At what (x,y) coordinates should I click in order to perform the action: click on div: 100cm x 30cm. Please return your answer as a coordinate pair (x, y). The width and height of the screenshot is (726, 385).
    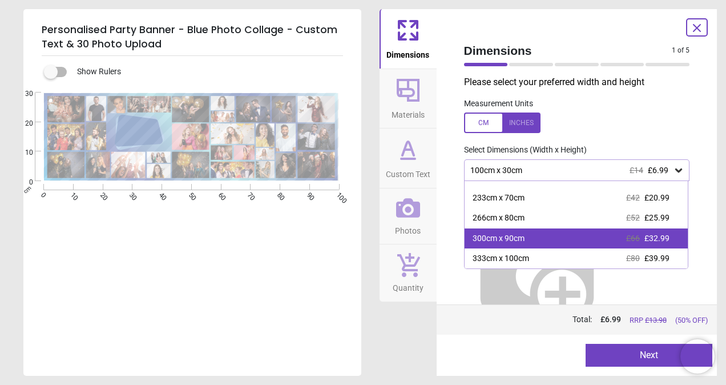
    Looking at the image, I should click on (571, 170).